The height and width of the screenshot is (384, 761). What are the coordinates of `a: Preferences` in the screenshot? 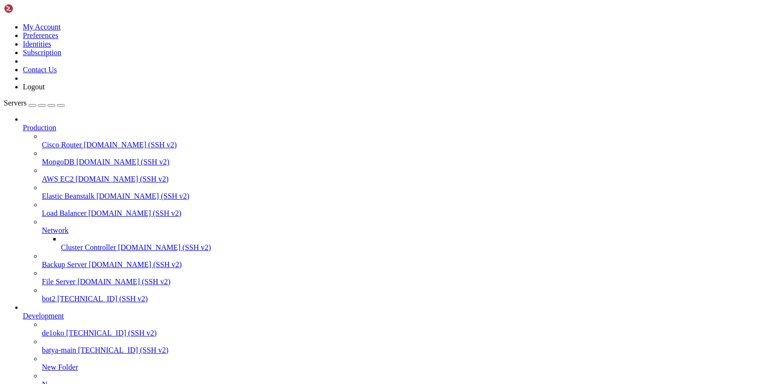 It's located at (40, 35).